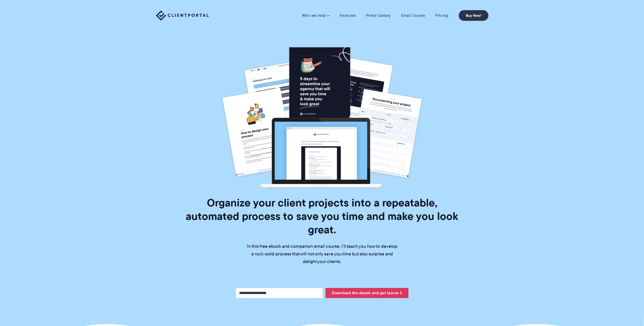 This screenshot has height=326, width=644. What do you see at coordinates (366, 293) in the screenshot?
I see `button: Download the ebook and get lesson 1` at bounding box center [366, 293].